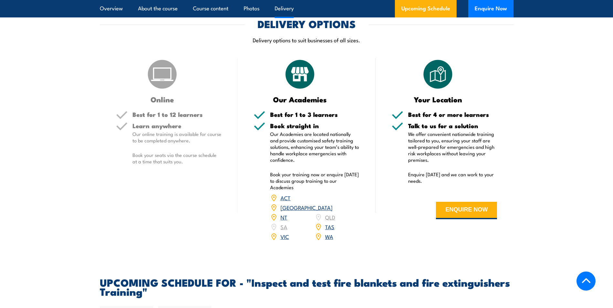 The height and width of the screenshot is (308, 613). What do you see at coordinates (315, 126) in the screenshot?
I see `h5: Book straight in` at bounding box center [315, 126].